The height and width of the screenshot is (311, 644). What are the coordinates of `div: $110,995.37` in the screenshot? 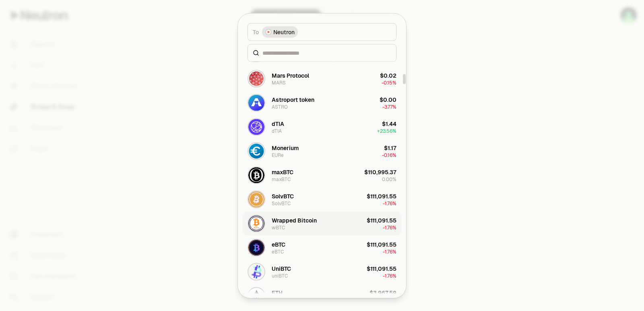 It's located at (380, 172).